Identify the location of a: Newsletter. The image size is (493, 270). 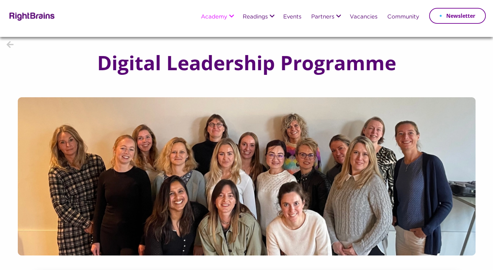
(457, 16).